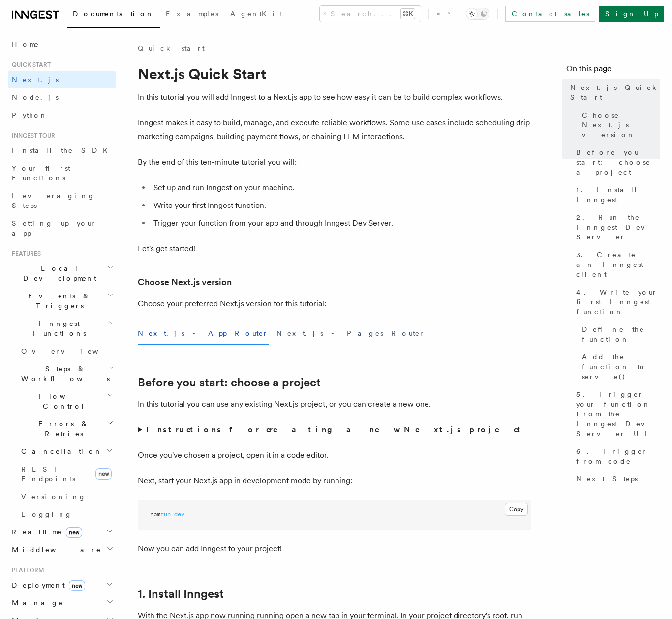 The width and height of the screenshot is (672, 619). Describe the element at coordinates (36, 603) in the screenshot. I see `span: Manage` at that location.